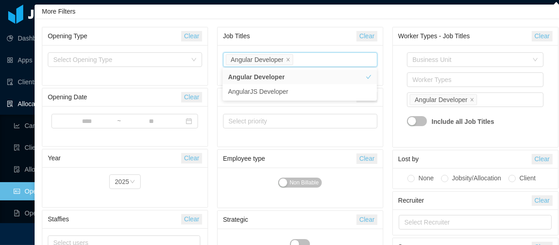 The height and width of the screenshot is (245, 559). Describe the element at coordinates (476, 178) in the screenshot. I see `span: Jobsity/Allocation` at that location.